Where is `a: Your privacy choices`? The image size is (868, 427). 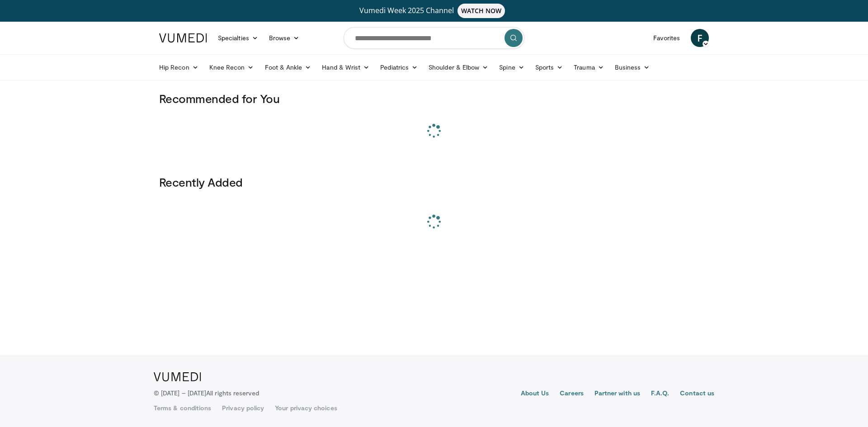
a: Your privacy choices is located at coordinates (306, 408).